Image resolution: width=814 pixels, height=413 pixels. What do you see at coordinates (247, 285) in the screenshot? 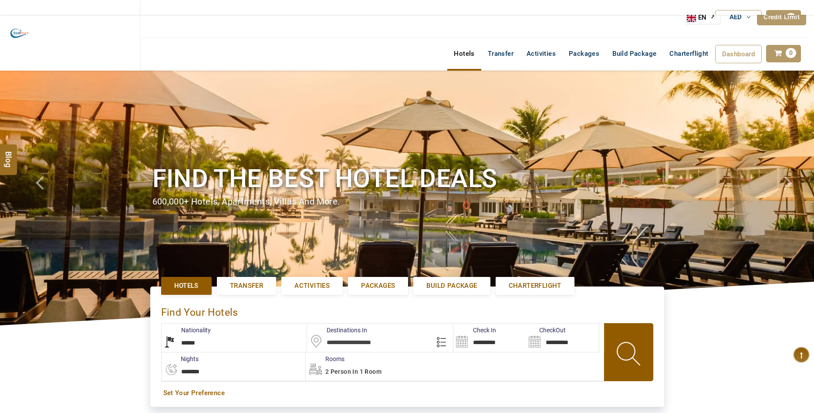
I see `span: Transfer` at bounding box center [247, 285].